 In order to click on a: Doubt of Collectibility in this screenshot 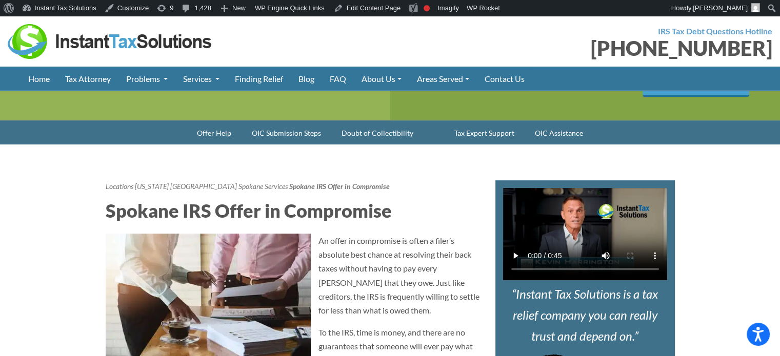, I will do `click(377, 133)`.